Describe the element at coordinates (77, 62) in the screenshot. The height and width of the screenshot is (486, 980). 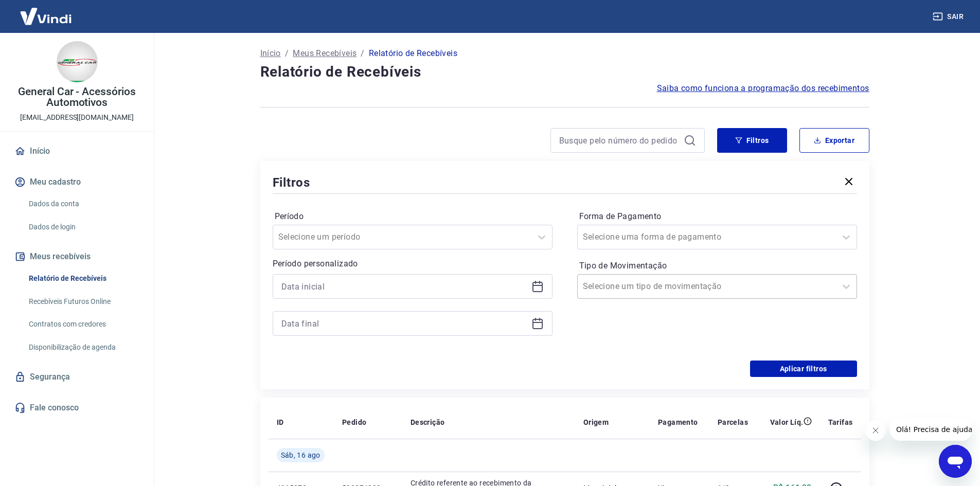
I see `img: 11b132d5-bceb-4858-b07f-6927e83ef3ad.jpeg` at that location.